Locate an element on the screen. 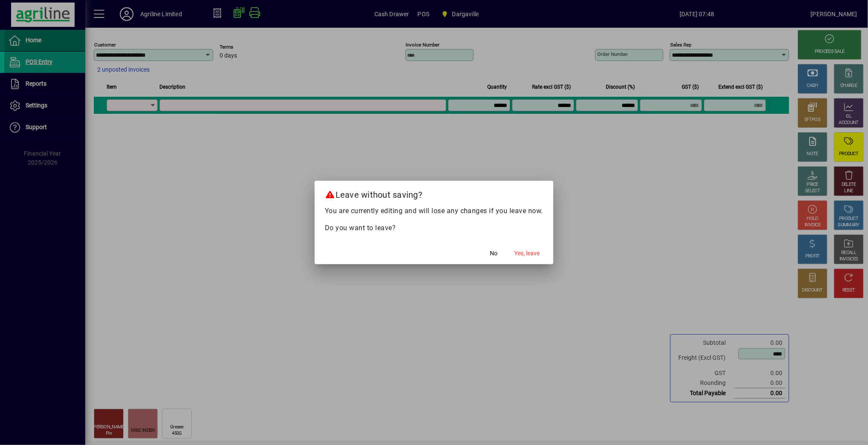 The height and width of the screenshot is (445, 868). button: No is located at coordinates (493, 253).